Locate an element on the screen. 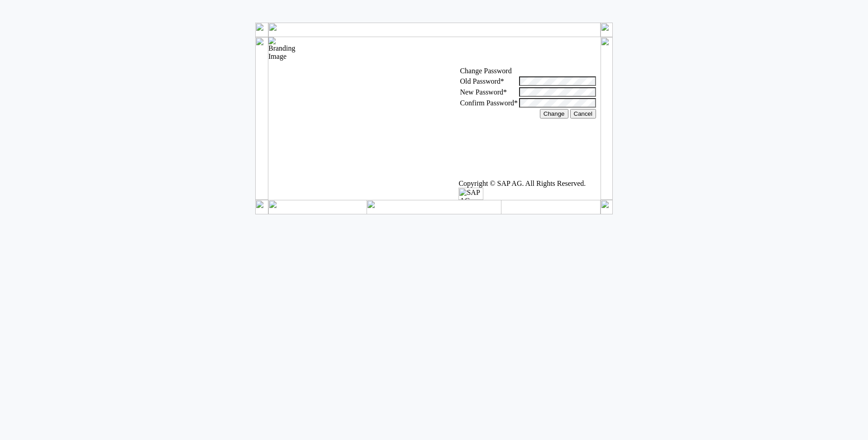 The image size is (868, 440). img: SAP AG is located at coordinates (470, 194).